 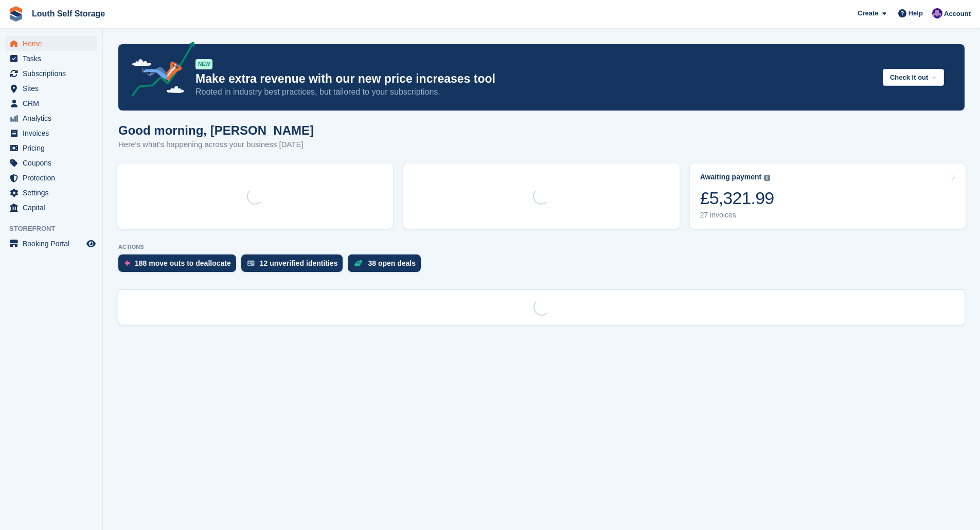 I want to click on span: Settings, so click(x=54, y=193).